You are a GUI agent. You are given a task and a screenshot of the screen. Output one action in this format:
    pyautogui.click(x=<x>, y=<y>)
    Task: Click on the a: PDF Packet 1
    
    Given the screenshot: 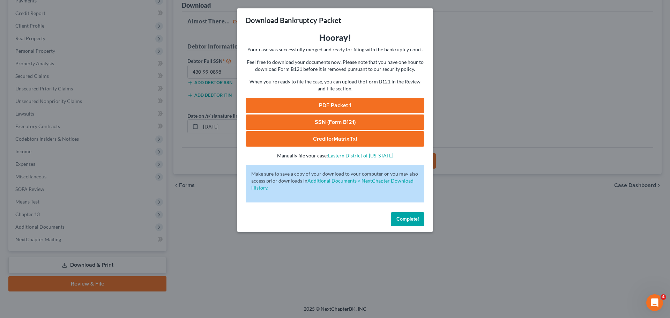 What is the action you would take?
    pyautogui.click(x=335, y=105)
    